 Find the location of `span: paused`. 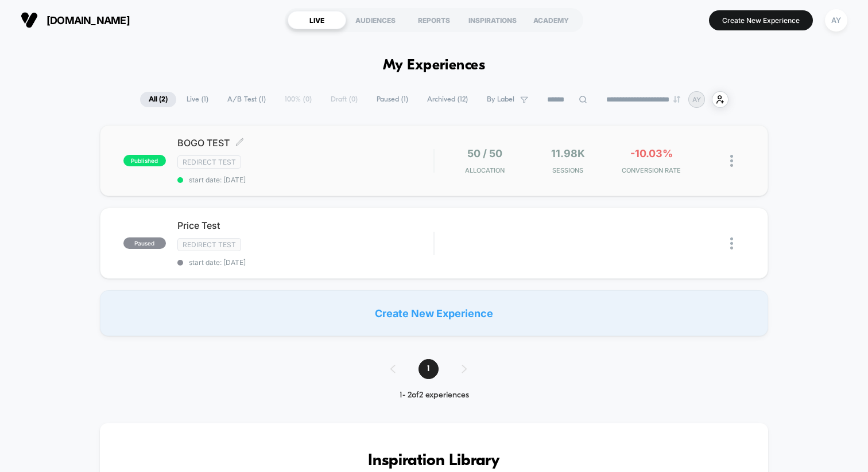

span: paused is located at coordinates (145, 243).